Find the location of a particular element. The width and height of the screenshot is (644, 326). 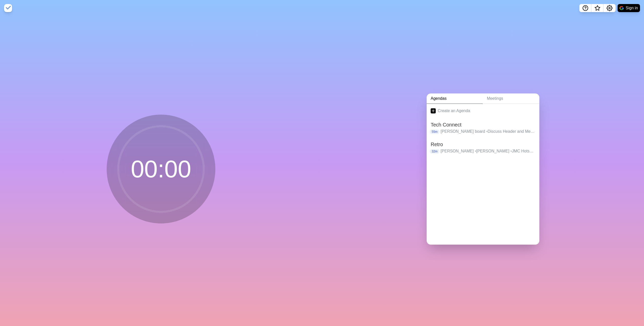

img: google logo is located at coordinates (621, 8).